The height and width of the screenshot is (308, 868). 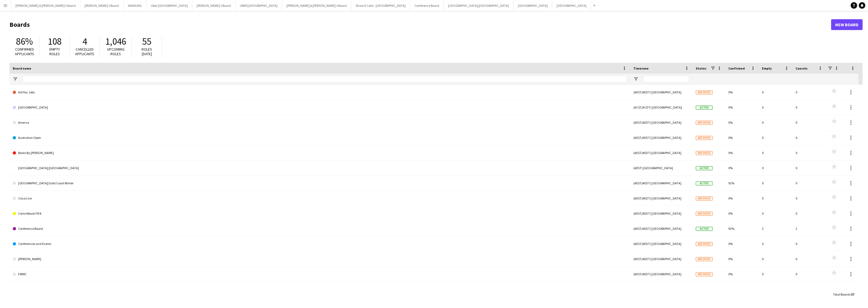 What do you see at coordinates (147, 41) in the screenshot?
I see `span: 55` at bounding box center [147, 41].